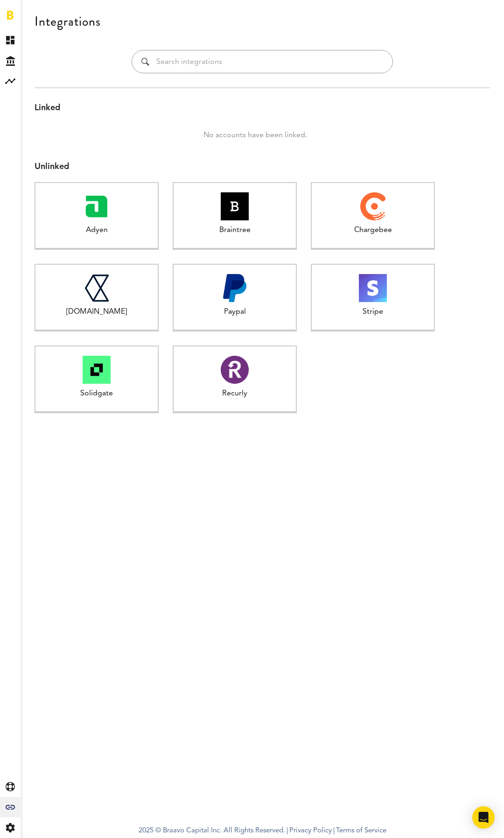 The height and width of the screenshot is (838, 504). Describe the element at coordinates (212, 831) in the screenshot. I see `span: 2025 © Braavo Capital Inc. All Rights Reserved.` at that location.